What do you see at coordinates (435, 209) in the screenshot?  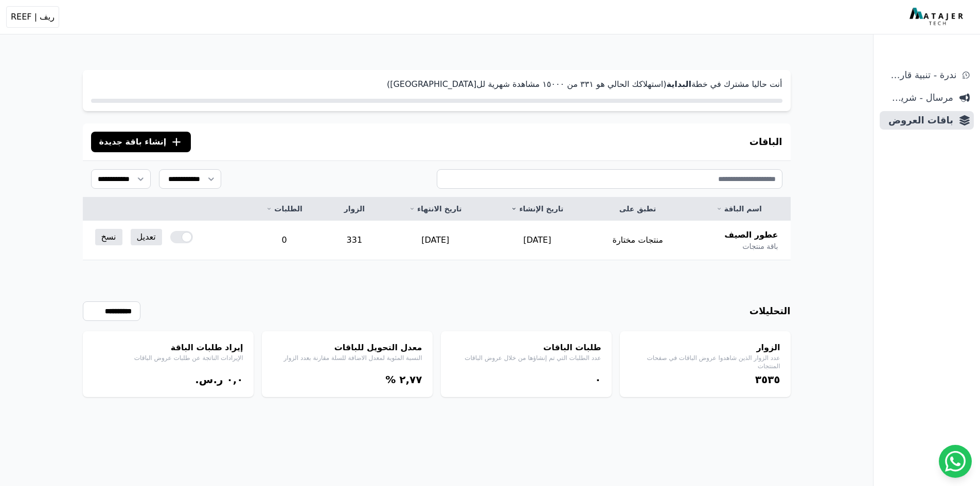 I see `a: تاريخ الانتهاء` at bounding box center [435, 209].